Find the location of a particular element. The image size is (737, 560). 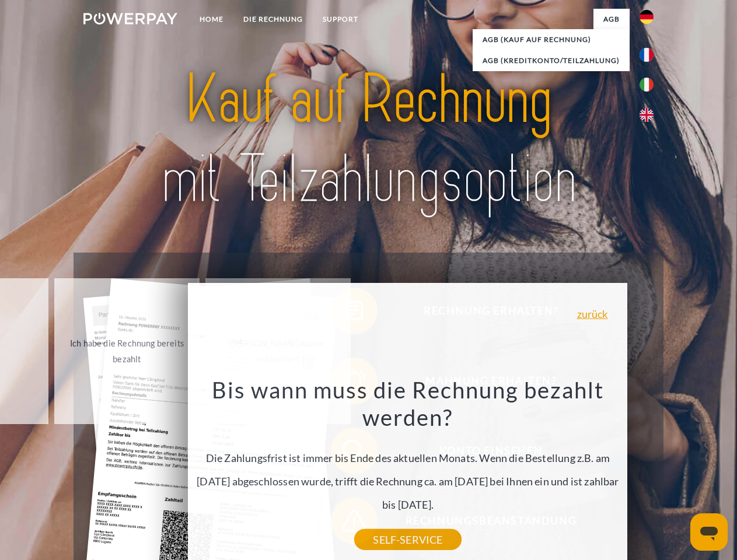

img: logo-powerpay-white.svg is located at coordinates (130, 18).